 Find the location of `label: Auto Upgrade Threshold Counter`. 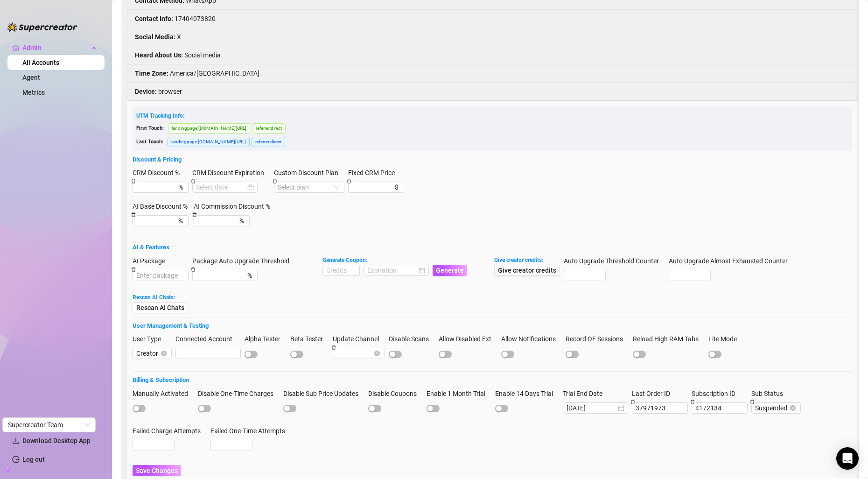

label: Auto Upgrade Threshold Counter is located at coordinates (614, 261).